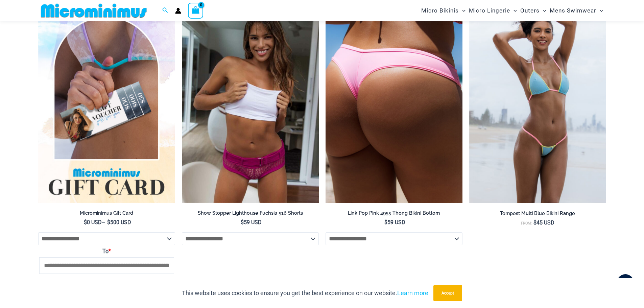  What do you see at coordinates (413, 293) in the screenshot?
I see `a: Learn more` at bounding box center [413, 293].